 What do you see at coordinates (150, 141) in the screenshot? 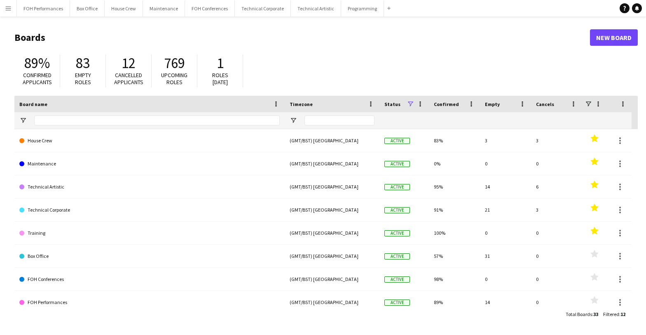
I see `a: House Crew` at bounding box center [150, 141].